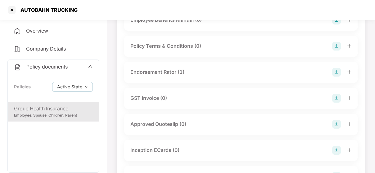 The width and height of the screenshot is (375, 173). I want to click on div: Approved Quoteslip (0), so click(158, 124).